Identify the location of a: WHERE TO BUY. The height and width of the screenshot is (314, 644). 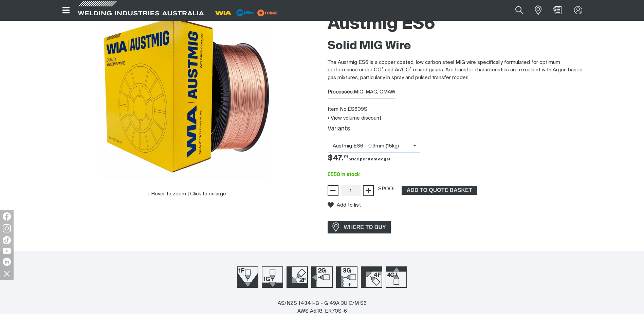
(359, 227).